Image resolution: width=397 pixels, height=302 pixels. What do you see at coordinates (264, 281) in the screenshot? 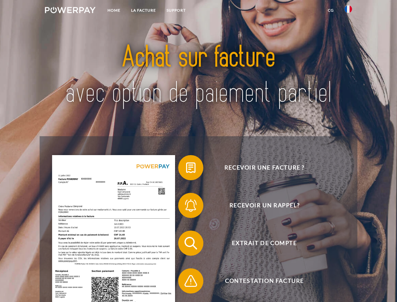
I see `span: Contestation Facture` at bounding box center [264, 281].